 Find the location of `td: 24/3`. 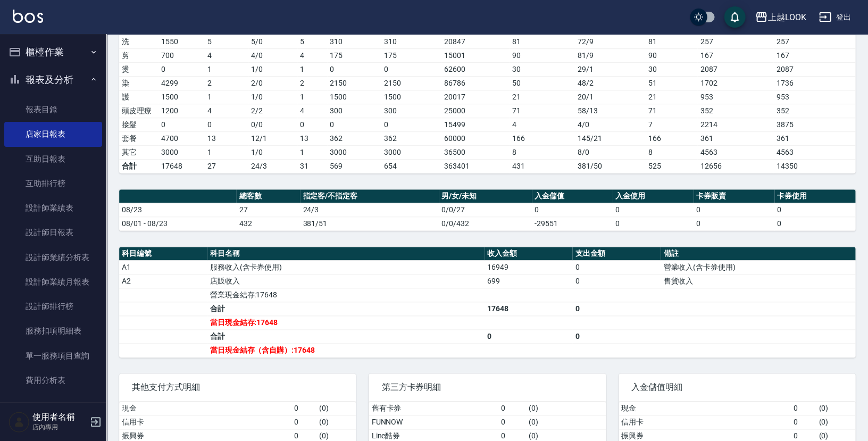

td: 24/3 is located at coordinates (369, 209).